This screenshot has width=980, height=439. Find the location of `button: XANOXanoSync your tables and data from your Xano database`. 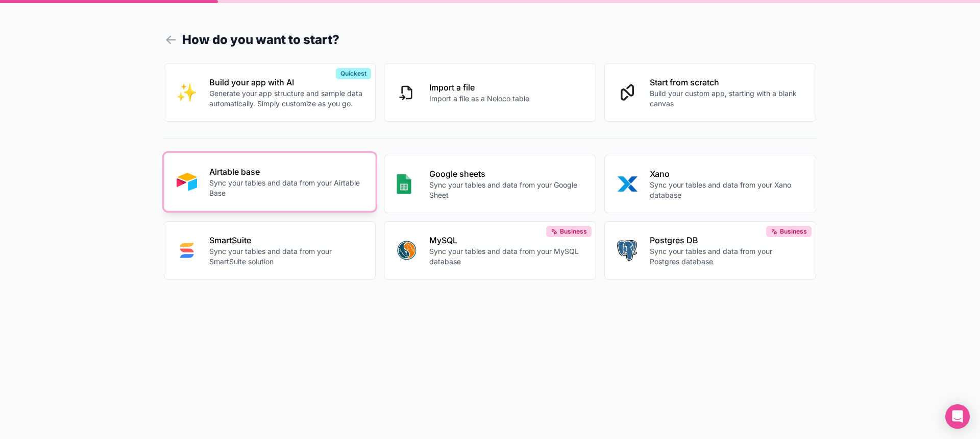

button: XANOXanoSync your tables and data from your Xano database is located at coordinates (711, 184).